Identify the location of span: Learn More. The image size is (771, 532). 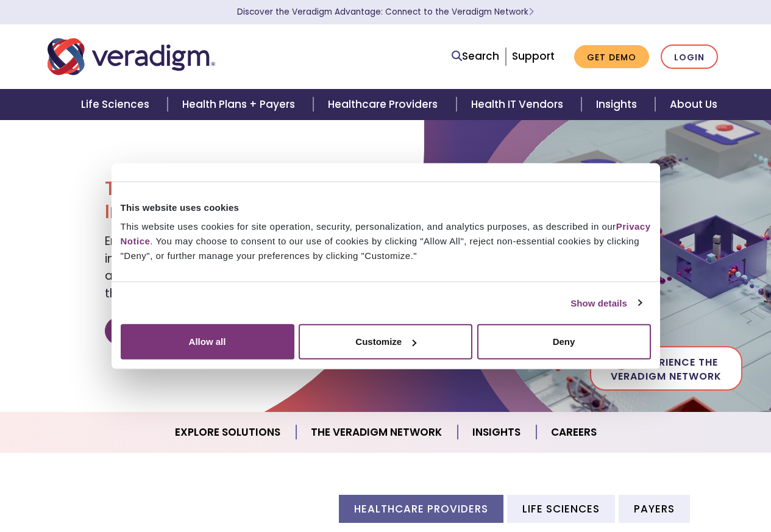
(531, 11).